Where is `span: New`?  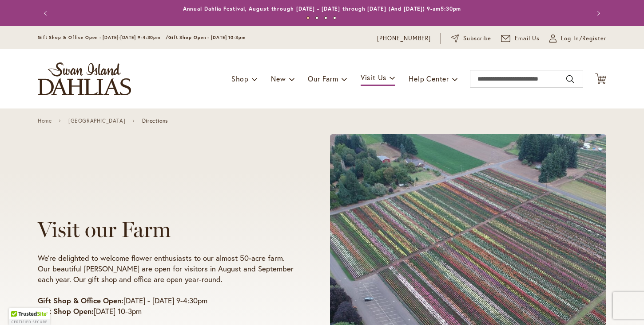
span: New is located at coordinates (278, 79).